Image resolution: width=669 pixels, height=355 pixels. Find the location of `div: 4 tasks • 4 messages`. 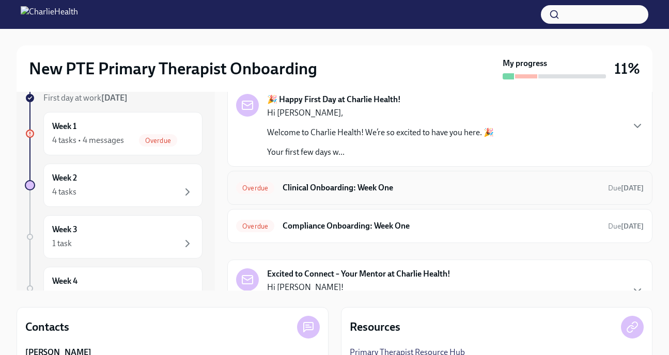

div: 4 tasks • 4 messages is located at coordinates (88, 140).